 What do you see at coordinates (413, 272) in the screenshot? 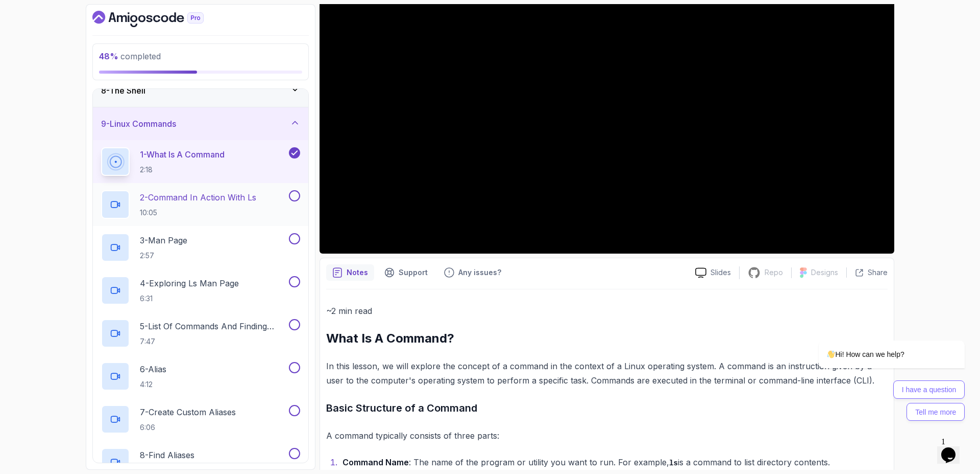
I see `p: Support` at bounding box center [413, 272].